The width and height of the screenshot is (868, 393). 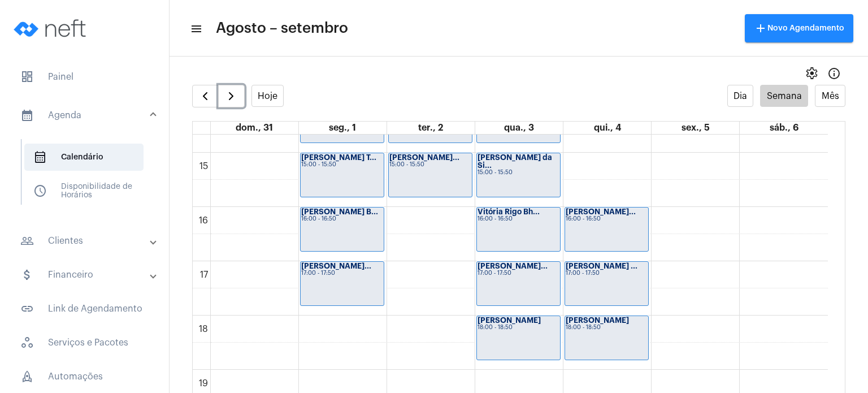 I want to click on span: Agosto – setembro, so click(x=282, y=28).